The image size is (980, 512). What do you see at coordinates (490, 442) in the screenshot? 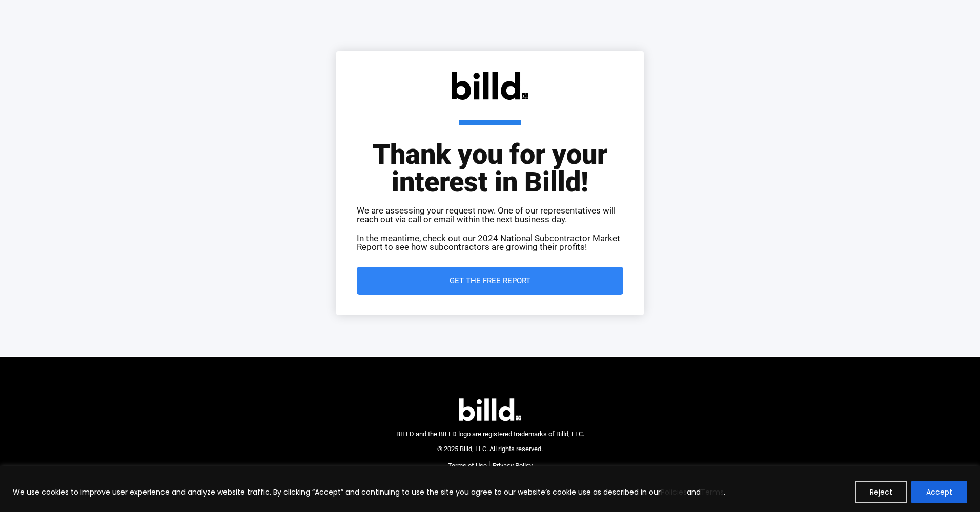
I see `span: BILLD and the BILLD logo are registered trademarks of Billd, LLC. © 2025 Billd, LLC. All rights r...` at bounding box center [490, 442].